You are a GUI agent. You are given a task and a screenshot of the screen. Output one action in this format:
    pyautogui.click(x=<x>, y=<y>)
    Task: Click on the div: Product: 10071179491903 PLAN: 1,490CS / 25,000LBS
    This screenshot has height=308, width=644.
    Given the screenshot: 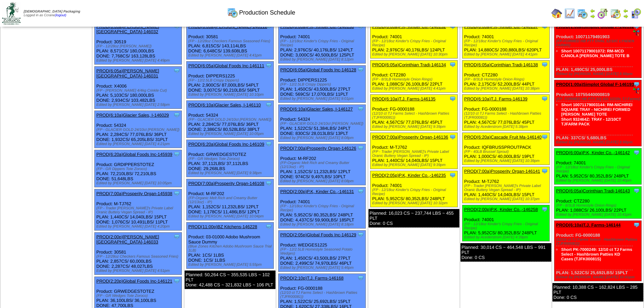 What is the action you would take?
    pyautogui.click(x=598, y=50)
    